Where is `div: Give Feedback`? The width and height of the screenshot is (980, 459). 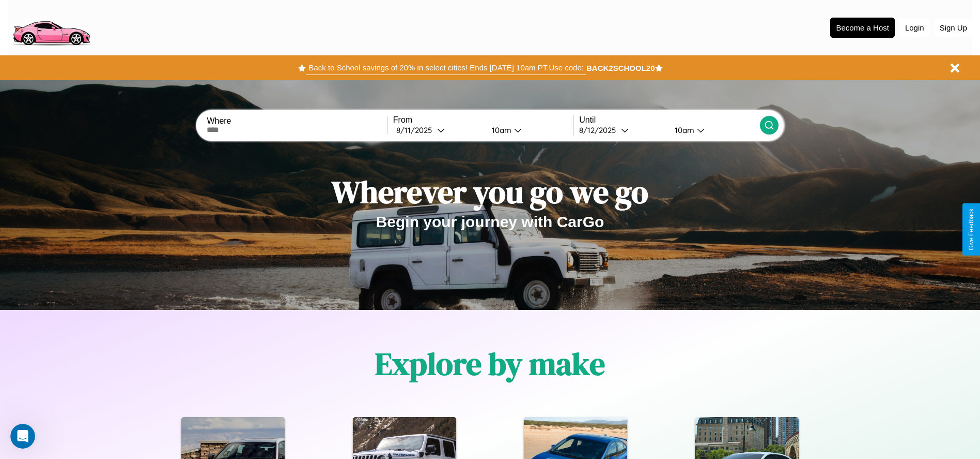
div: Give Feedback is located at coordinates (971, 229).